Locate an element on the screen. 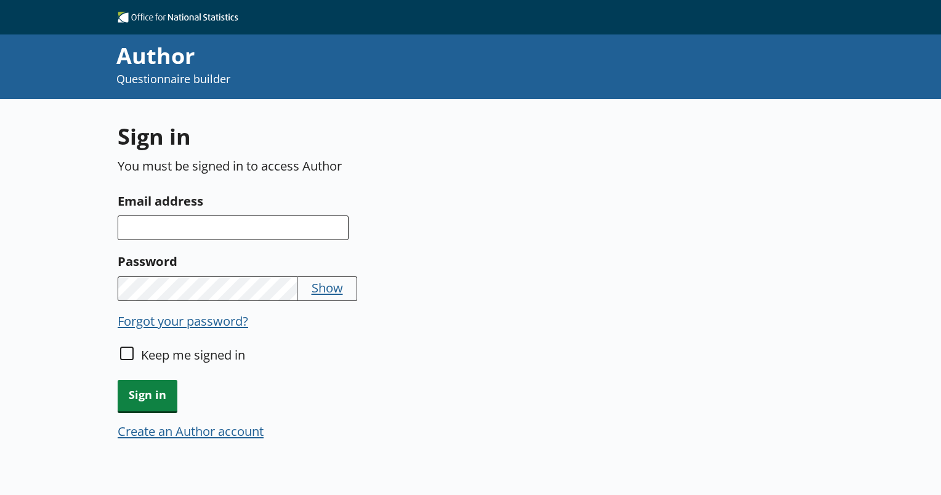 This screenshot has width=941, height=495. button: Sign in is located at coordinates (147, 395).